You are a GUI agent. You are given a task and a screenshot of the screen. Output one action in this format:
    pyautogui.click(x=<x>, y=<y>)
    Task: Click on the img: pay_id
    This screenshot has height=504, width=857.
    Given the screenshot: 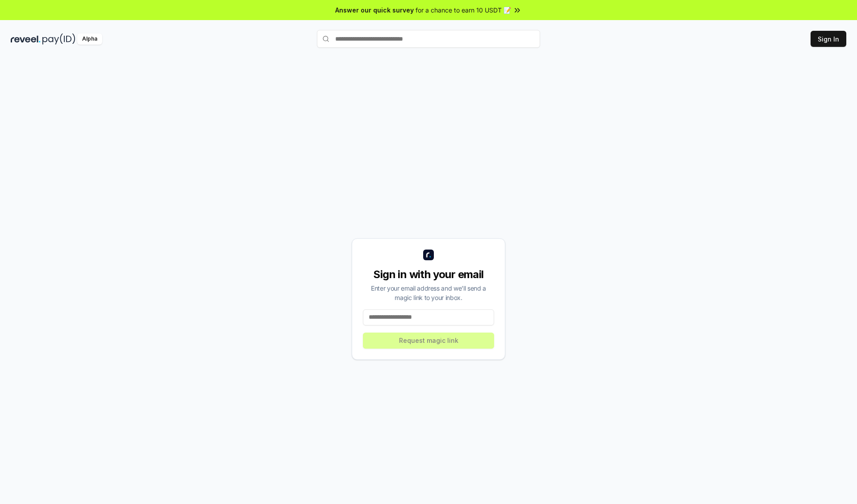 What is the action you would take?
    pyautogui.click(x=59, y=39)
    